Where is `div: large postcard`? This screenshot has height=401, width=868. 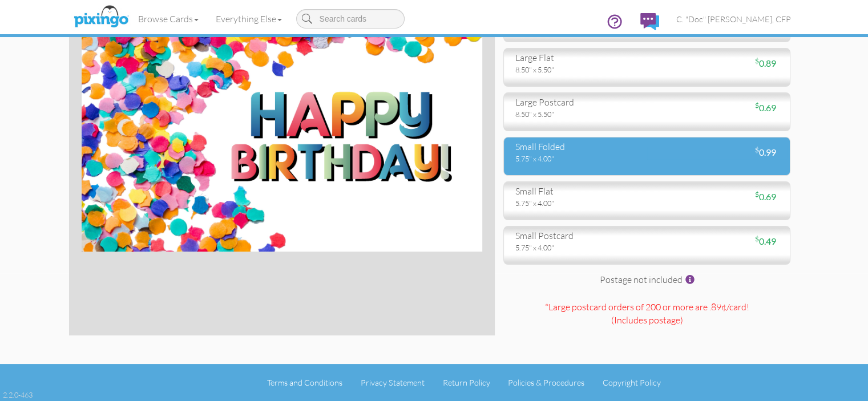
div: large postcard is located at coordinates (576, 102).